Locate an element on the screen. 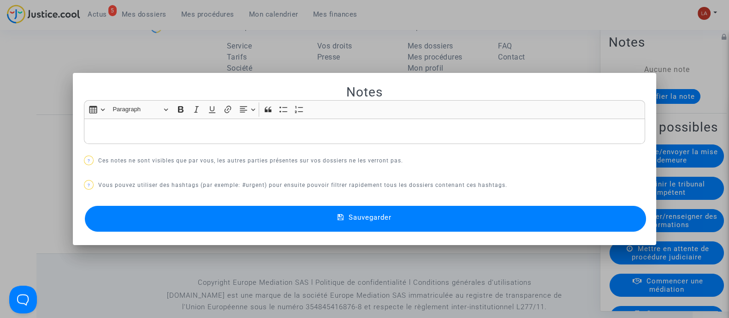  span: Paragraph is located at coordinates (136, 109).